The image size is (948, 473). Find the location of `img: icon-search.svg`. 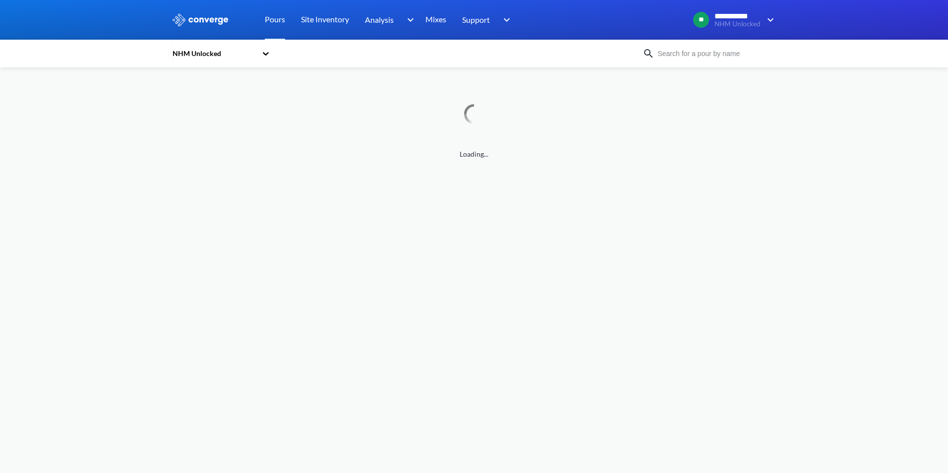

img: icon-search.svg is located at coordinates (648, 54).